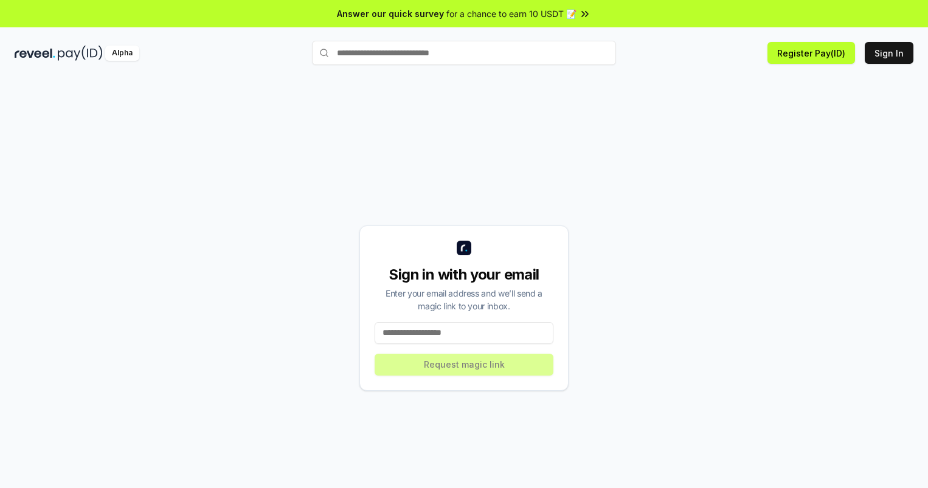 Image resolution: width=928 pixels, height=488 pixels. What do you see at coordinates (80, 53) in the screenshot?
I see `img: pay_id` at bounding box center [80, 53].